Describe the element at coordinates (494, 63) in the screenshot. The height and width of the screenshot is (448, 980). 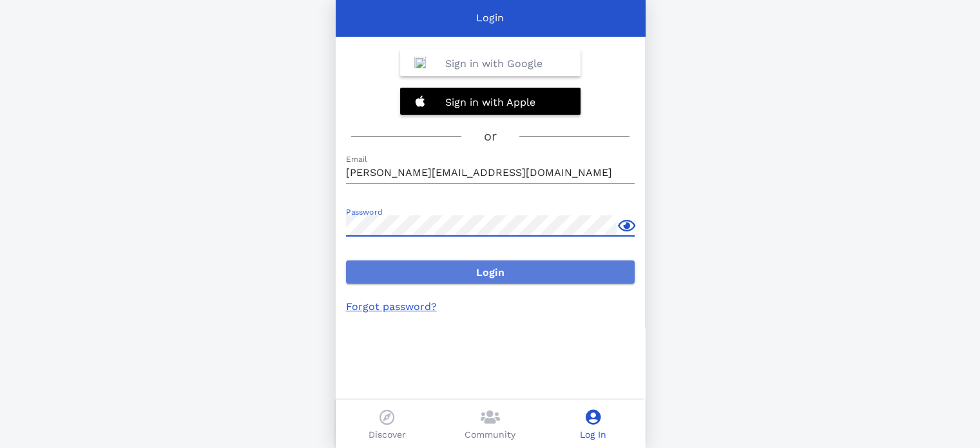
I see `b: Sign in with Google` at that location.